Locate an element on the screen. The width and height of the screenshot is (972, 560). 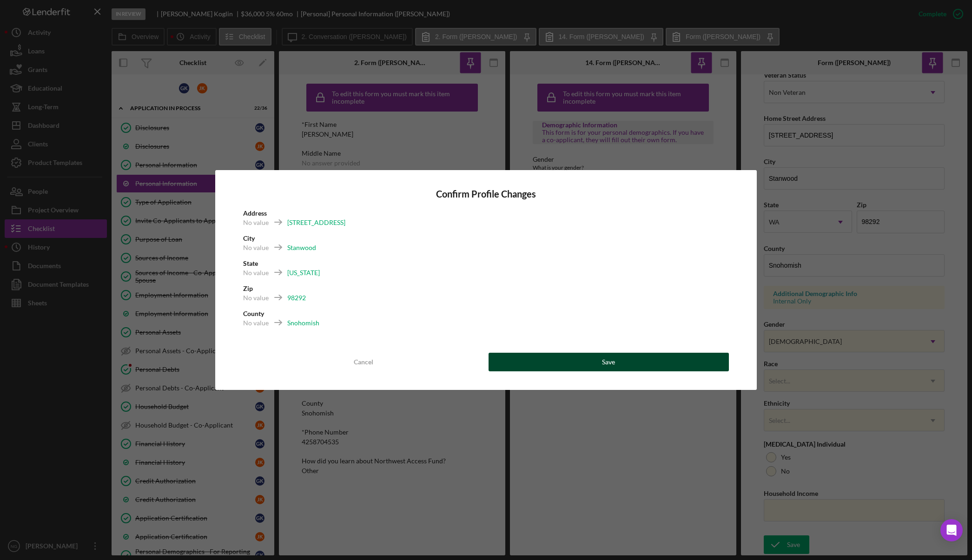
div: Save is located at coordinates (609, 362).